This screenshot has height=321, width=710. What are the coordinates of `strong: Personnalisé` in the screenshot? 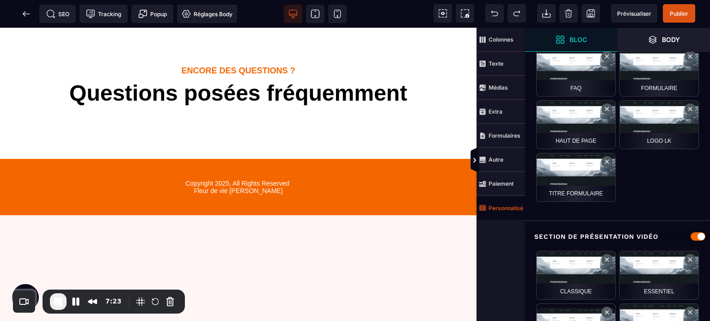 It's located at (505, 208).